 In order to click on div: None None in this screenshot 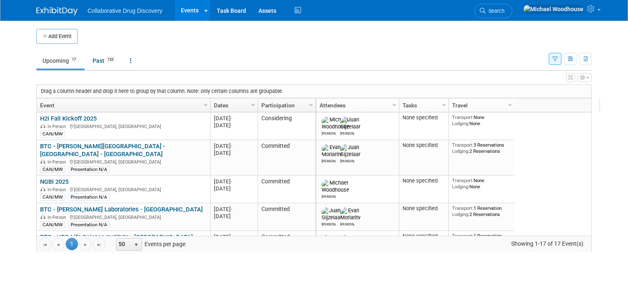, I will do `click(482, 183)`.